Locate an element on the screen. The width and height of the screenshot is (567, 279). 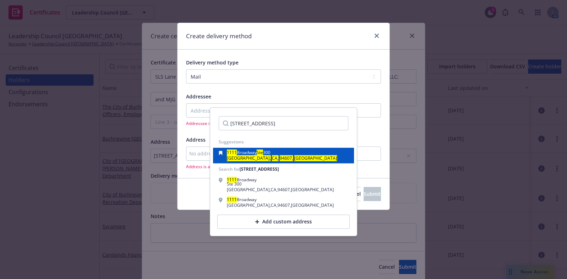
button: Submit is located at coordinates (372, 194).